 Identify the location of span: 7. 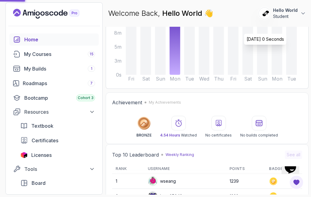
(91, 83).